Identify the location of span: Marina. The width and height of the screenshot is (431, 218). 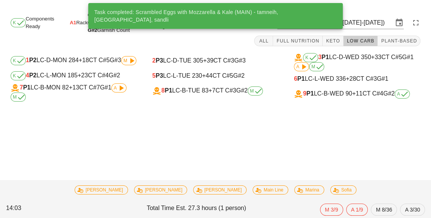
(309, 190).